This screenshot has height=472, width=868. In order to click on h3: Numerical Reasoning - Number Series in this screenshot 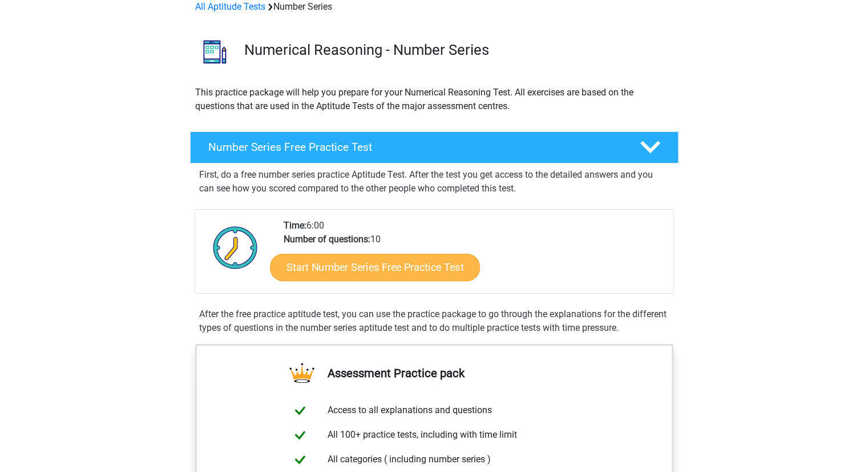, I will do `click(456, 49)`.